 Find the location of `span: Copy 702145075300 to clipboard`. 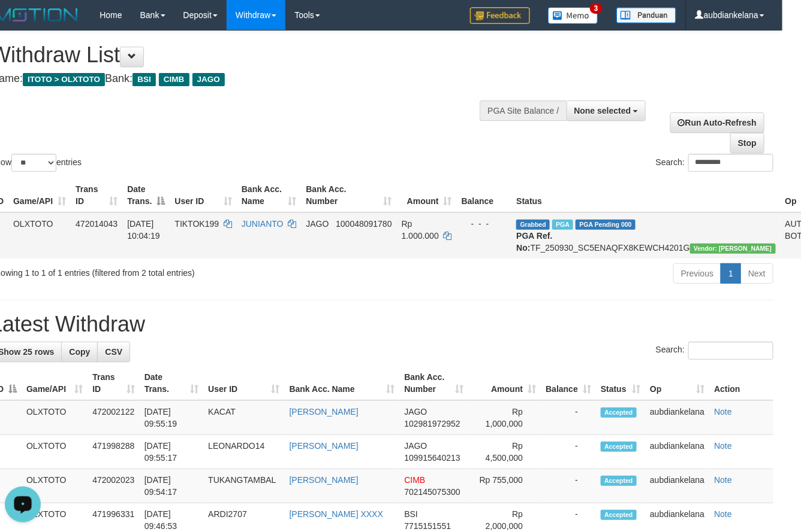

span: Copy 702145075300 to clipboard is located at coordinates (431, 492).